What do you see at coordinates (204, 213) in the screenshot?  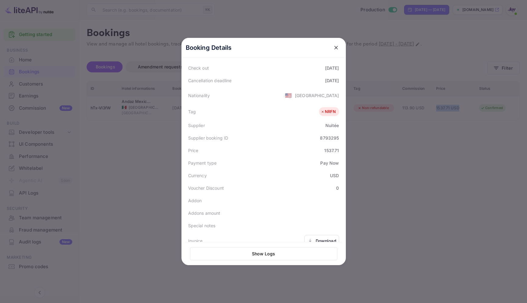 I see `div: Addons amount` at bounding box center [204, 213].